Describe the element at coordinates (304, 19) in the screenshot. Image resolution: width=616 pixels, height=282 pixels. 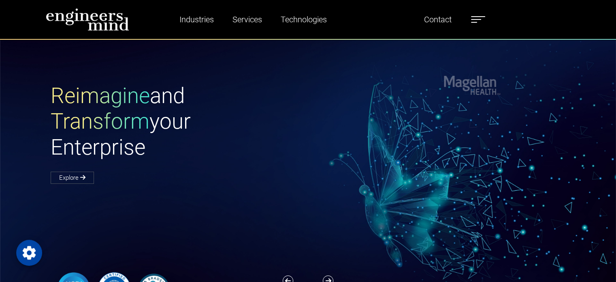
I see `a: Technologies` at that location.